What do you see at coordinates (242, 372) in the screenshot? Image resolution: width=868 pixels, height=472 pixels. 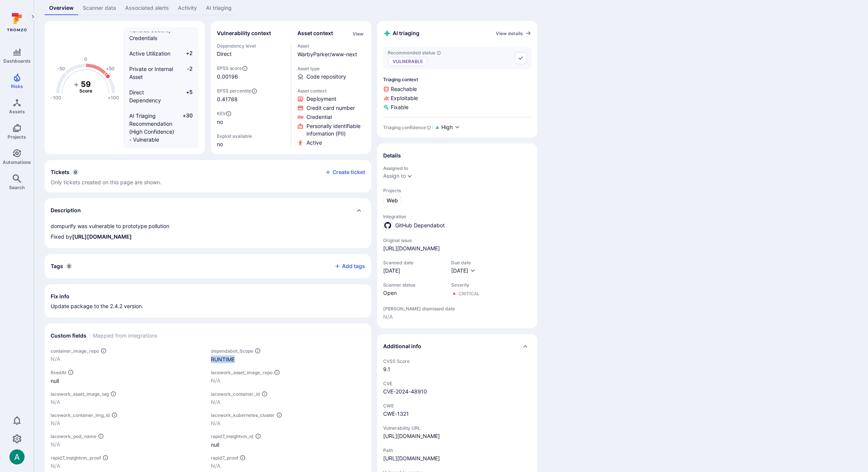 I see `span: lacework_asset_image_repo` at bounding box center [242, 372].